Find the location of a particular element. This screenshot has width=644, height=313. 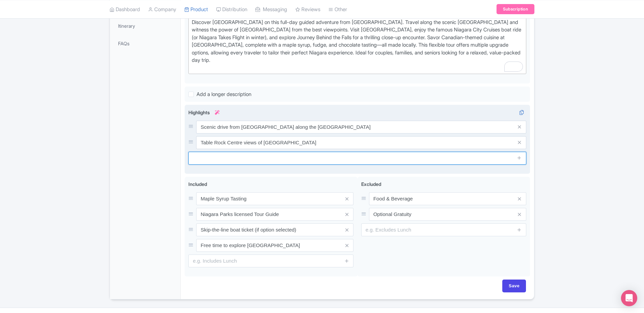

span: Excluded is located at coordinates (371, 184).